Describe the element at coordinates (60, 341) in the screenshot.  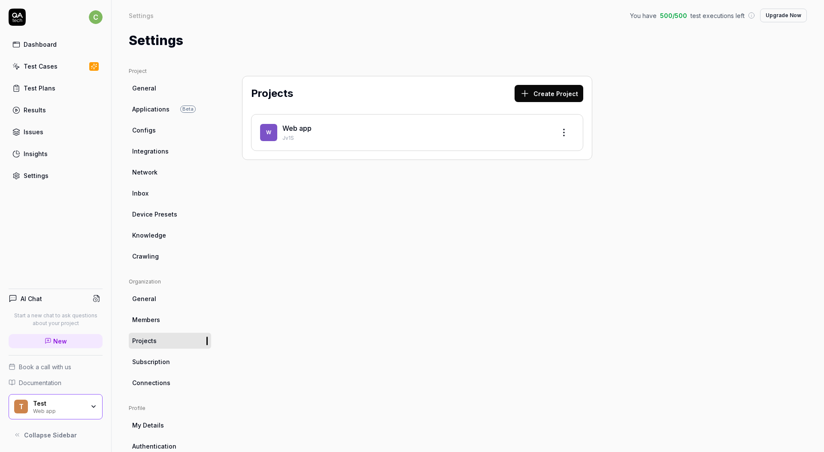
I see `span: New` at that location.